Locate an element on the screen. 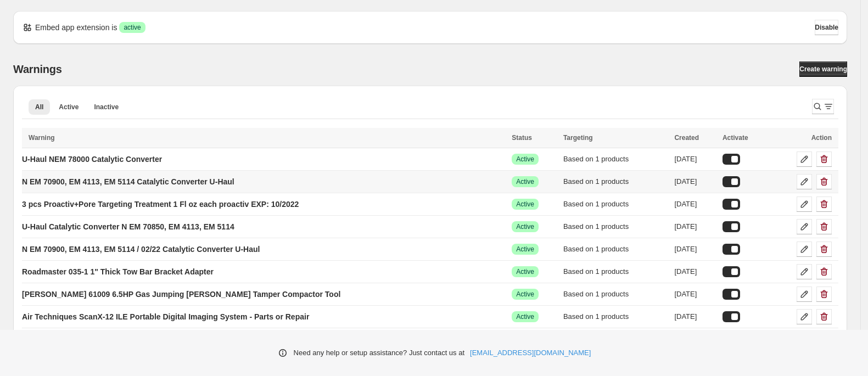 The image size is (868, 376). a: N EM 70900, EM 4113, EM 5114 Catalytic Converter U-Haul is located at coordinates (128, 182).